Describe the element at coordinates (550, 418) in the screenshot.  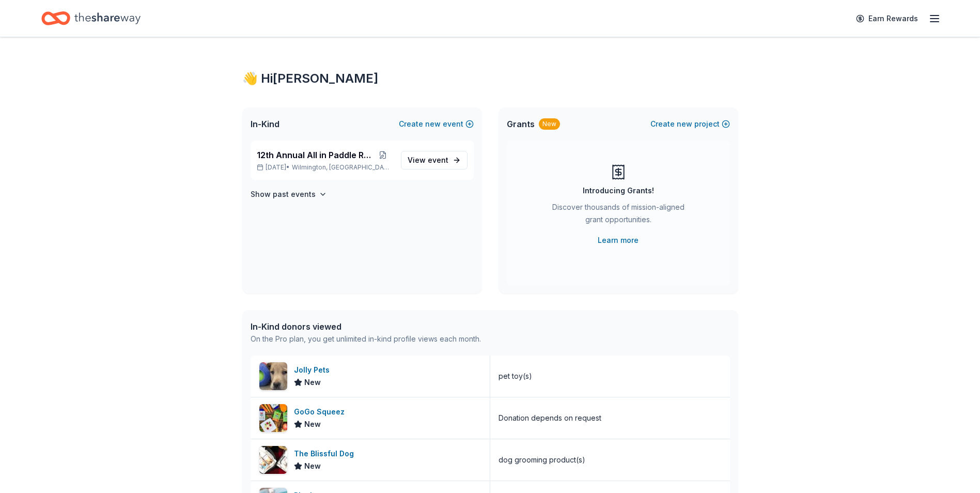
I see `div: Donation depends on request` at that location.